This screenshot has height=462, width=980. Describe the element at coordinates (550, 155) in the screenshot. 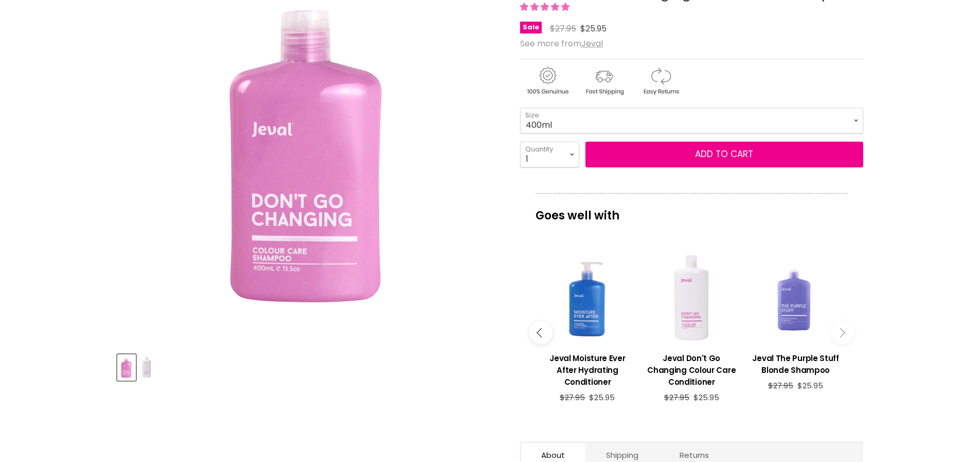

I see `select: Quantity` at that location.